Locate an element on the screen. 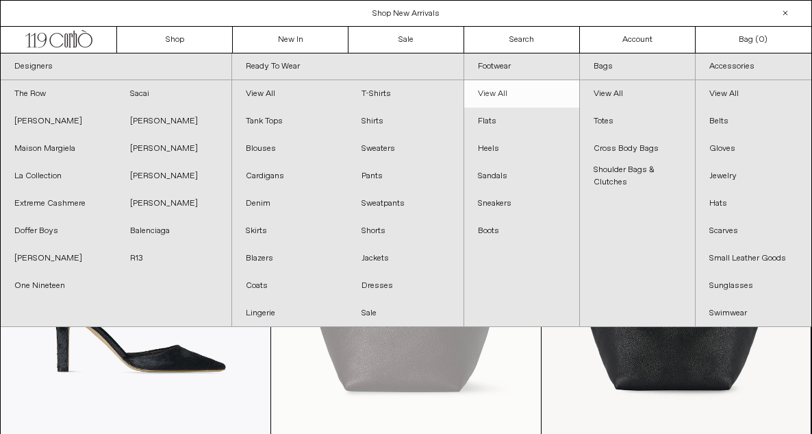  a: Cross Body Bags is located at coordinates (638, 149).